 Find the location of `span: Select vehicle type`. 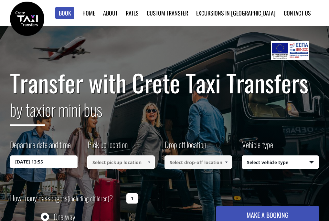

span: Select vehicle type is located at coordinates (280, 163).